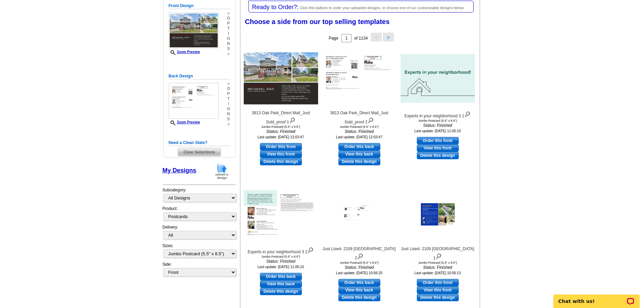 The width and height of the screenshot is (644, 308). What do you see at coordinates (82, 14) in the screenshot?
I see `button: Open LiveChat chat widget` at bounding box center [82, 14].